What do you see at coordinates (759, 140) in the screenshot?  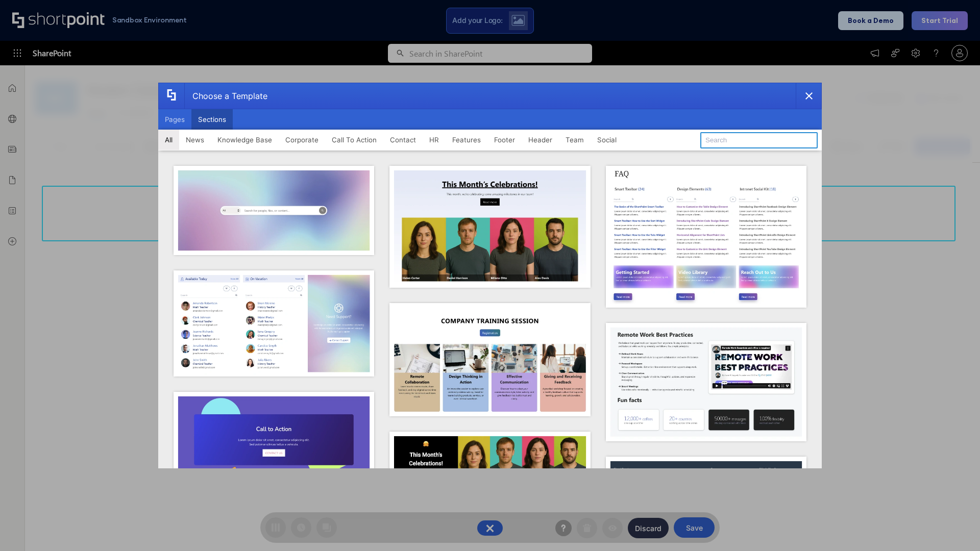 I see `input: Search` at bounding box center [759, 140].